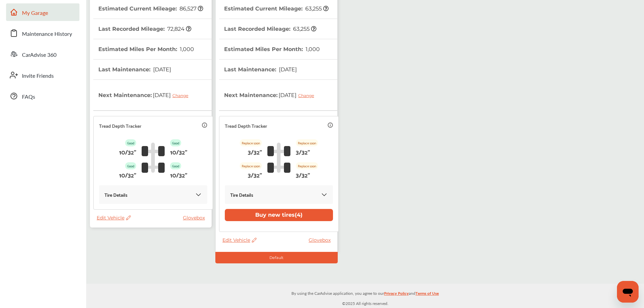  I want to click on div: Default, so click(277, 258).